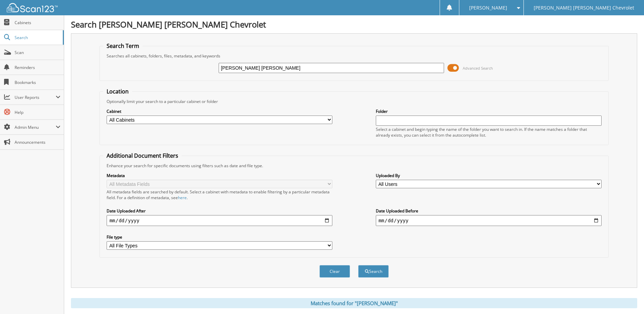 The height and width of the screenshot is (314, 644). Describe the element at coordinates (488, 111) in the screenshot. I see `label: Folder` at that location.